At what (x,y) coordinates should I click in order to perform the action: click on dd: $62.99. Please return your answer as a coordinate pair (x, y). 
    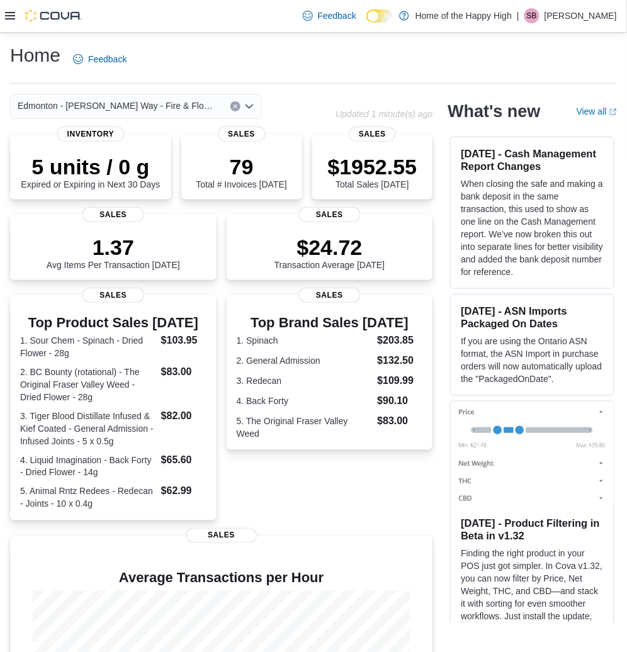
    Looking at the image, I should click on (184, 491).